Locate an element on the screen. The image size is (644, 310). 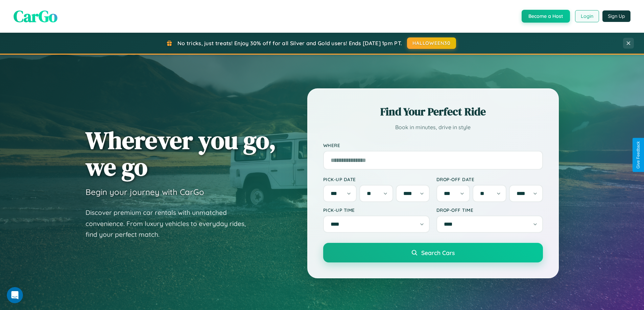
h3: Begin your journey with CarGo is located at coordinates (144, 192).